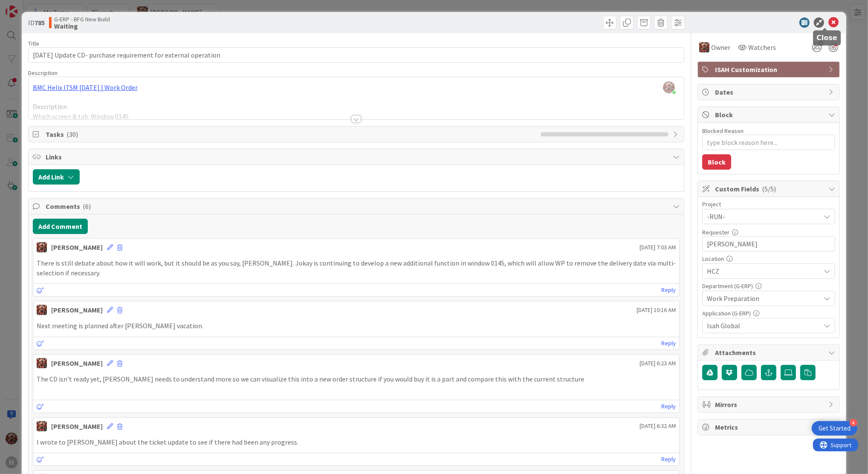 The width and height of the screenshot is (868, 474). I want to click on div: Open Get Started checklist, remaining modules: 4, so click(835, 428).